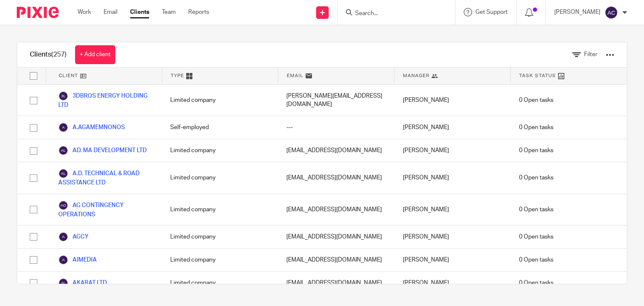 This screenshot has width=644, height=306. I want to click on a: + Add client, so click(95, 55).